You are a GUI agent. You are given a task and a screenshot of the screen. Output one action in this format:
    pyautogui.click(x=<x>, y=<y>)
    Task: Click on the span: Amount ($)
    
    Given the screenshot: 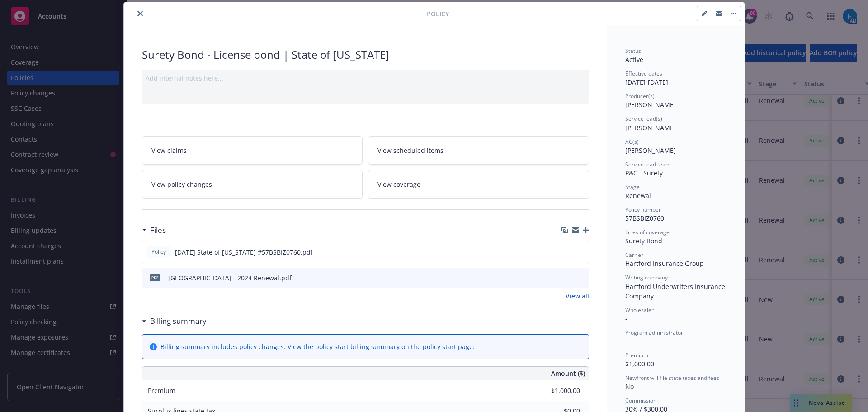 What is the action you would take?
    pyautogui.click(x=568, y=374)
    